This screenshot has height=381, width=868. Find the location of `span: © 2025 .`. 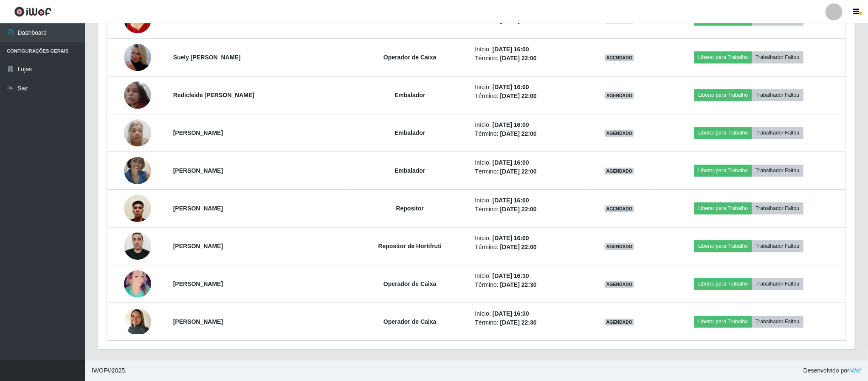

span: © 2025 . is located at coordinates (109, 370).